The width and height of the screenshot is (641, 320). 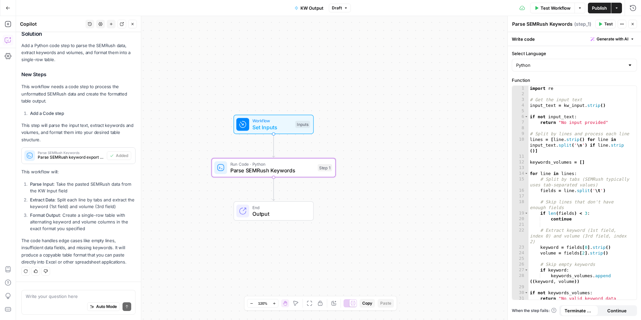 I want to click on div: 5, so click(x=520, y=111).